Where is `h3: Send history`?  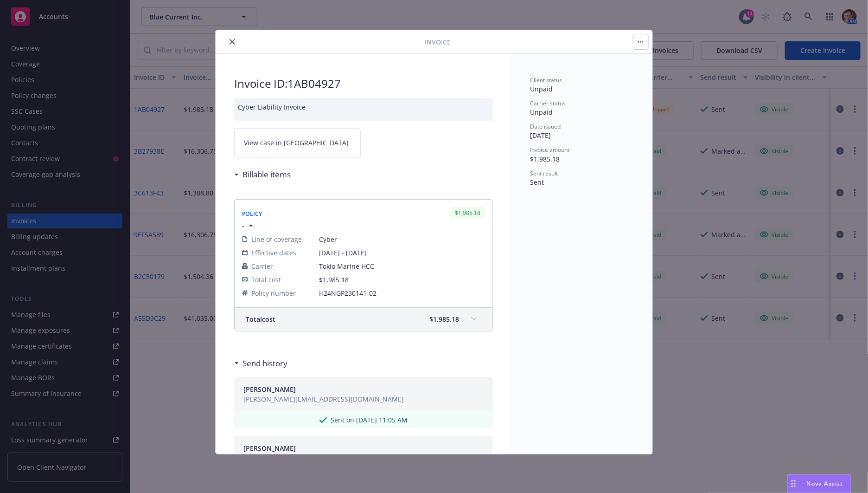 h3: Send history is located at coordinates (265, 363).